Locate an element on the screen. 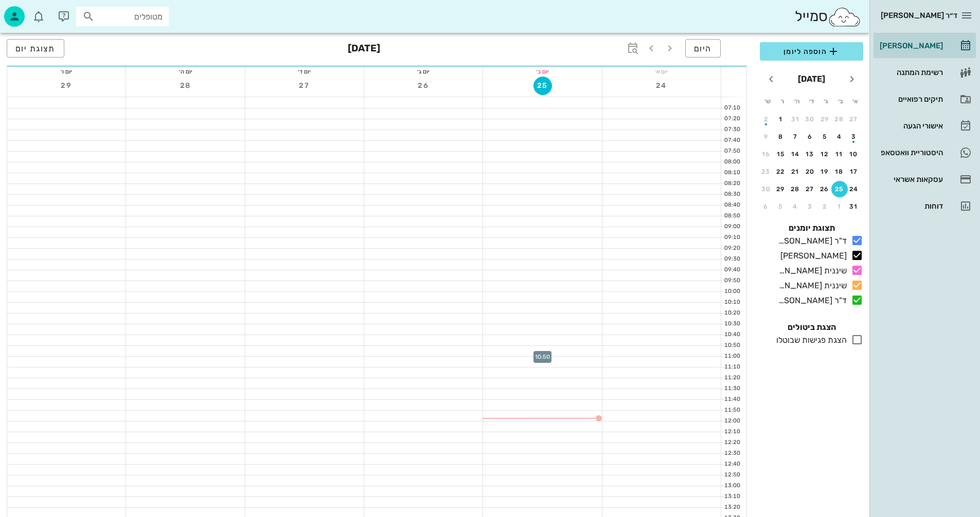 Image resolution: width=980 pixels, height=517 pixels. button: 10 is located at coordinates (854, 155).